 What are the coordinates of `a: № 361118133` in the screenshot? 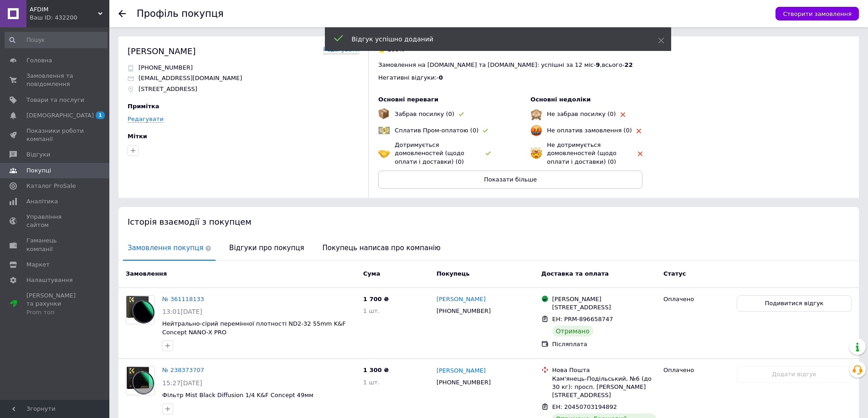 It's located at (184, 299).